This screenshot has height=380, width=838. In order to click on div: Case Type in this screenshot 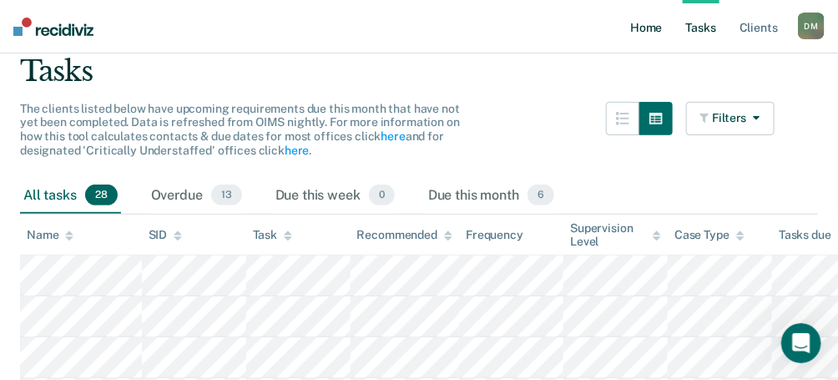, I will do `click(710, 235)`.